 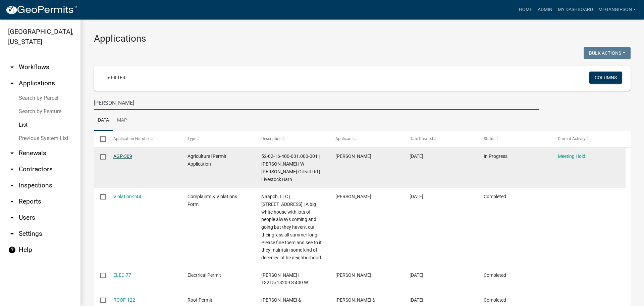 I want to click on a: + Filter, so click(x=116, y=78).